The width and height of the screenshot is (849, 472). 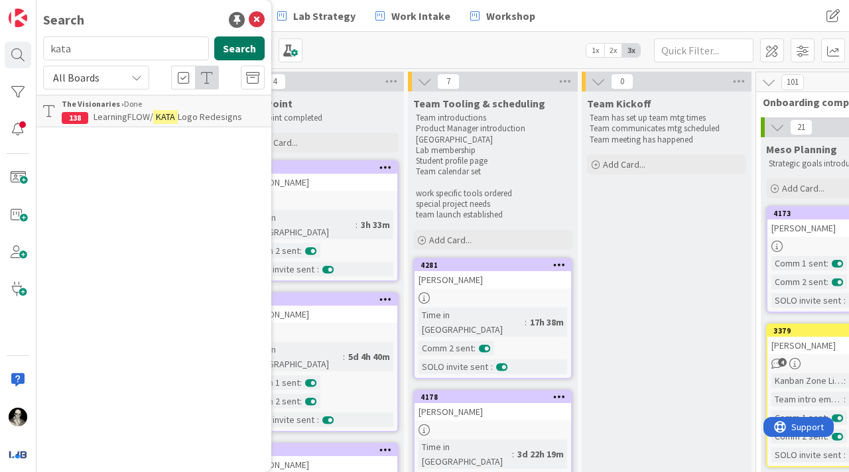 What do you see at coordinates (546, 322) in the screenshot?
I see `div: 17h 38m` at bounding box center [546, 322].